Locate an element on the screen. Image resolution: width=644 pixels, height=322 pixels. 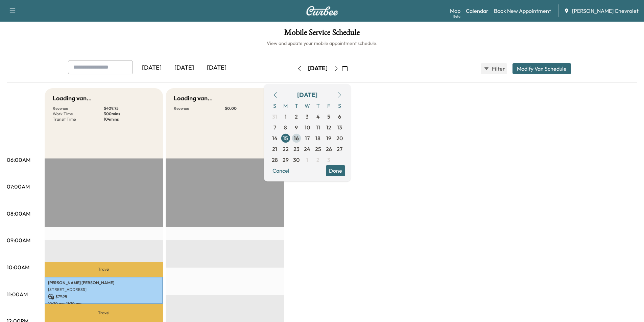
p: 07:00AM is located at coordinates (18, 187).